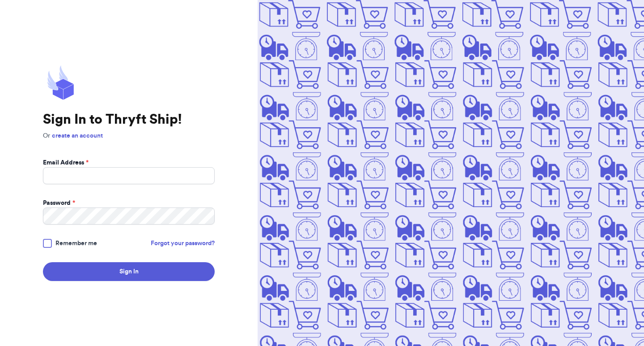 The image size is (644, 346). Describe the element at coordinates (129, 120) in the screenshot. I see `h1: Sign In to Thryft Ship!` at that location.